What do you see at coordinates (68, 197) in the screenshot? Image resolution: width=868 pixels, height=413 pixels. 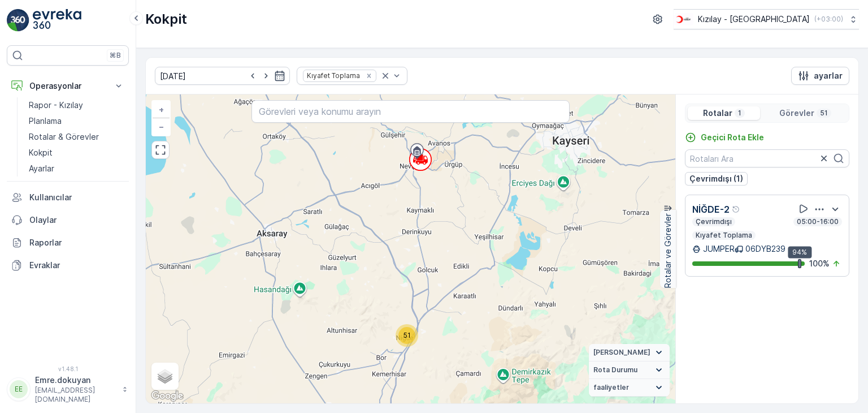 I see `a: Kullanıcılar` at bounding box center [68, 197].